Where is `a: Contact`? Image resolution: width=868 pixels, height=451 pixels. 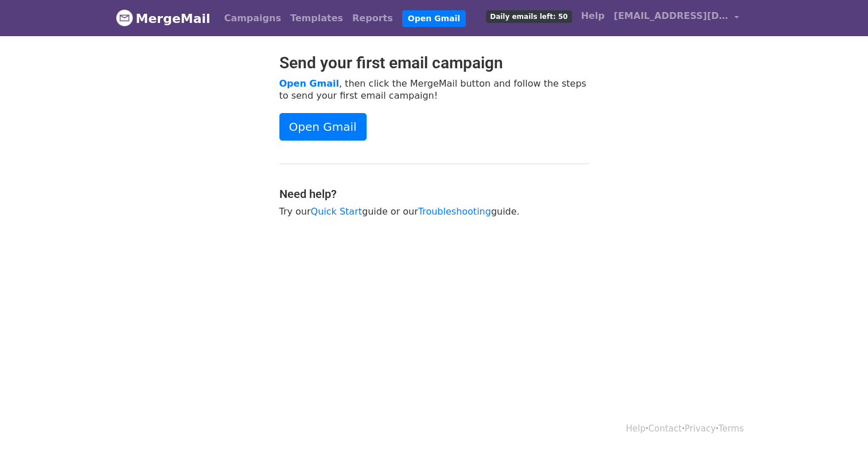
a: Contact is located at coordinates (665, 429).